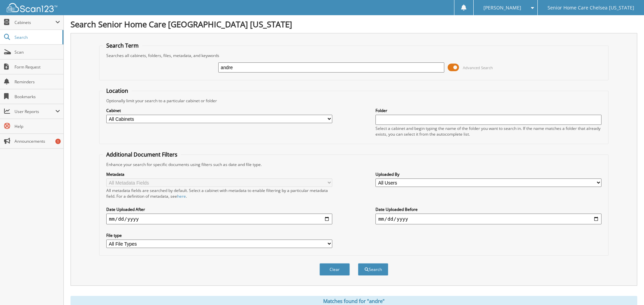  What do you see at coordinates (354, 164) in the screenshot?
I see `div: Enhance your search for specific documents using filters such as date and file type.` at bounding box center [354, 164].